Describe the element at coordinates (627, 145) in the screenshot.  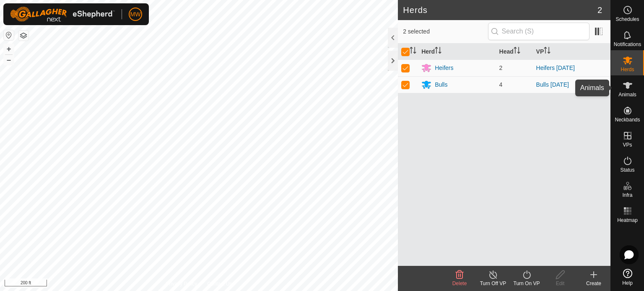
I see `span: VPs` at that location.